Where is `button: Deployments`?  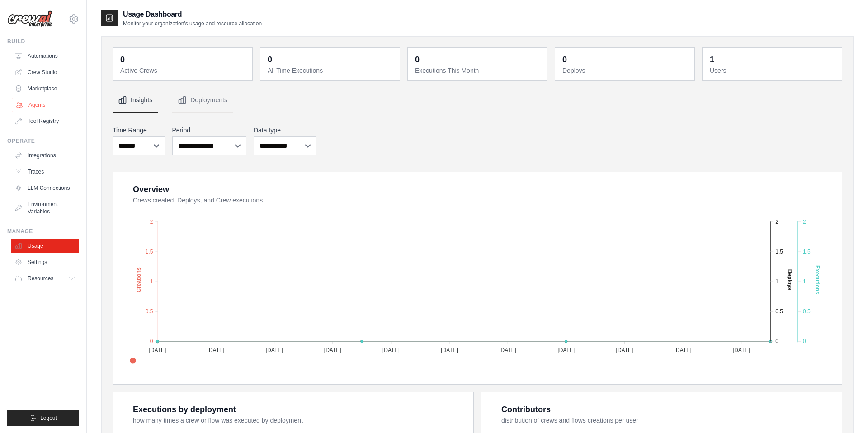
button: Deployments is located at coordinates (202, 101).